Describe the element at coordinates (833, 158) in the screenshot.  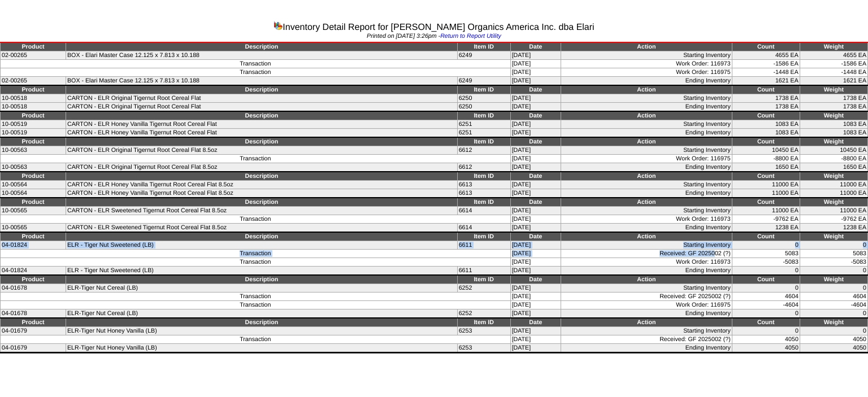
I see `td: -8800 EA` at that location.